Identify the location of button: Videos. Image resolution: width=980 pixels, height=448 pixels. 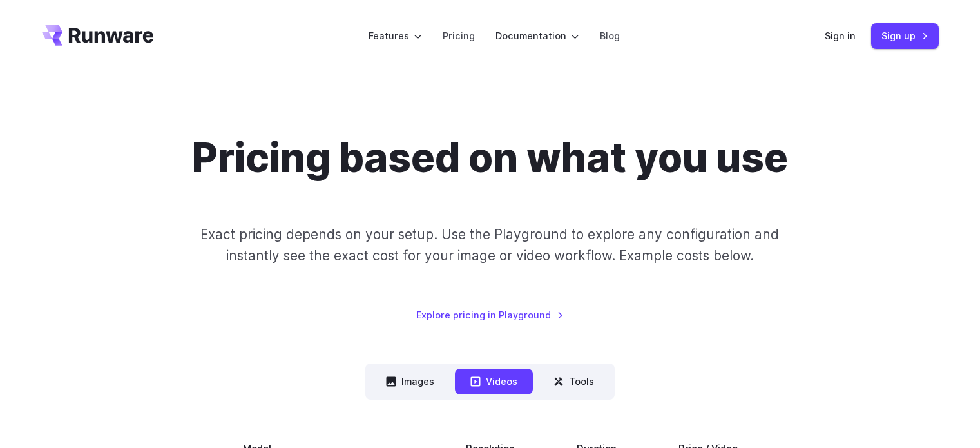
(493, 381).